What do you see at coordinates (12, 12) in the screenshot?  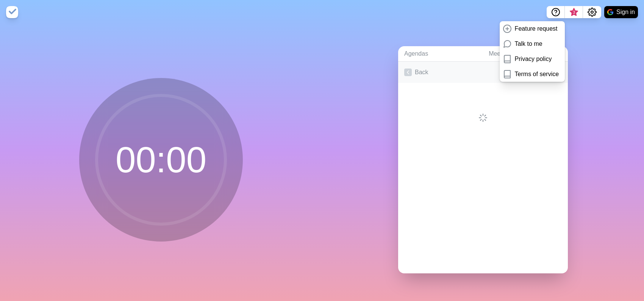 I see `img: timeblocks logo` at bounding box center [12, 12].